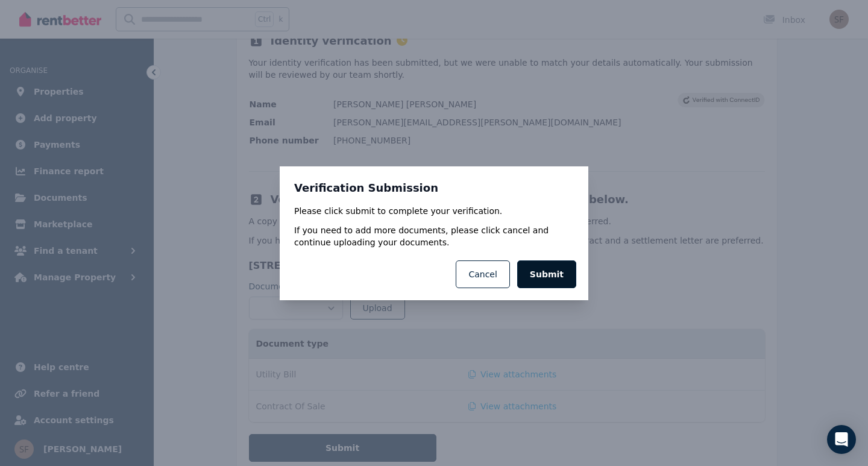 The width and height of the screenshot is (868, 466). Describe the element at coordinates (434, 211) in the screenshot. I see `p: Please click submit to complete your verification.` at that location.